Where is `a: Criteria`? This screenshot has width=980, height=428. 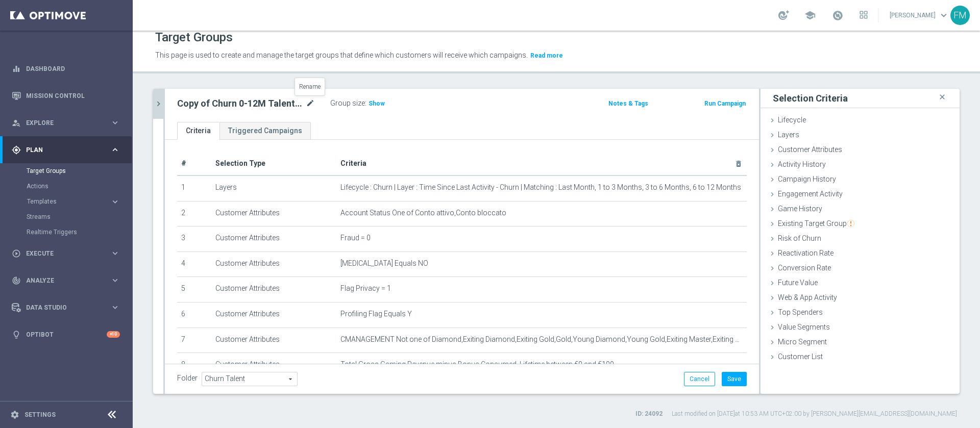
a: Criteria is located at coordinates (198, 131).